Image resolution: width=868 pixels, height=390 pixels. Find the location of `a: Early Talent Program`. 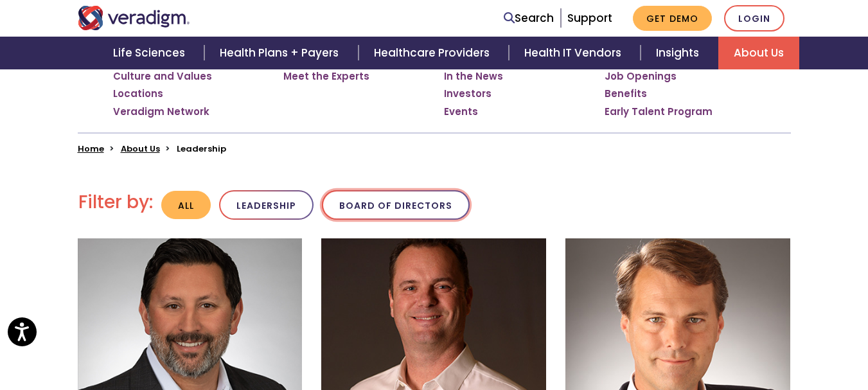

a: Early Talent Program is located at coordinates (659, 112).